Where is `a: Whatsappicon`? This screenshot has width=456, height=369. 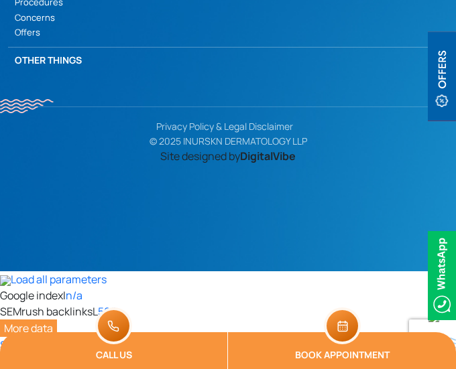 a: Whatsappicon is located at coordinates (441, 275).